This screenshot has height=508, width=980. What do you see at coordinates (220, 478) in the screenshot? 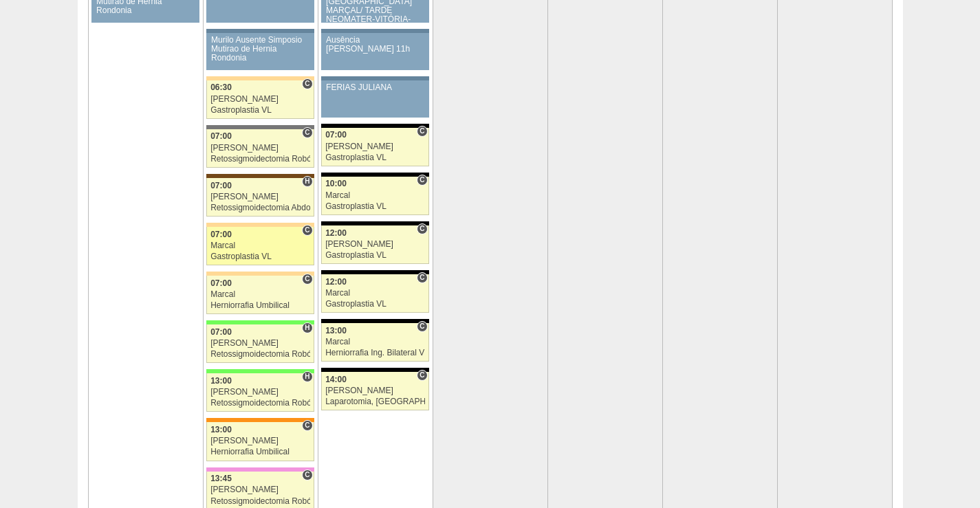
I see `span: 13:45` at bounding box center [220, 478].